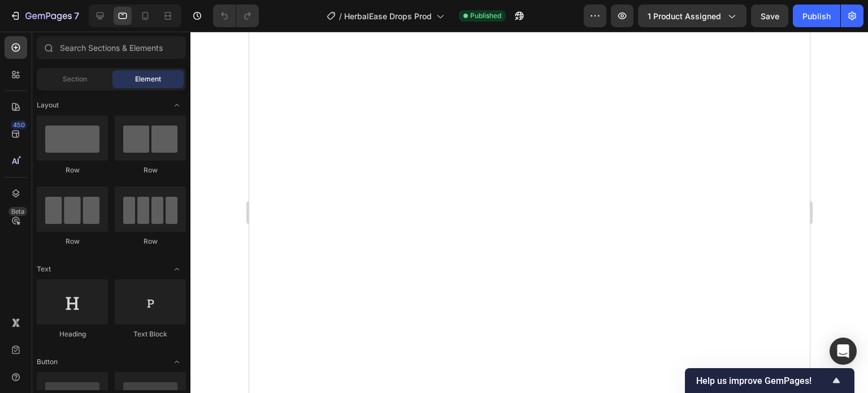 The image size is (868, 393). Describe the element at coordinates (111, 48) in the screenshot. I see `input: Search Sections & Elements` at that location.